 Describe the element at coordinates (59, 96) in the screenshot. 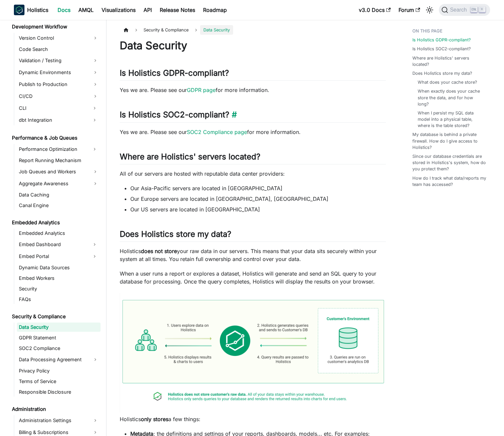

I see `a: CI/CD` at that location.